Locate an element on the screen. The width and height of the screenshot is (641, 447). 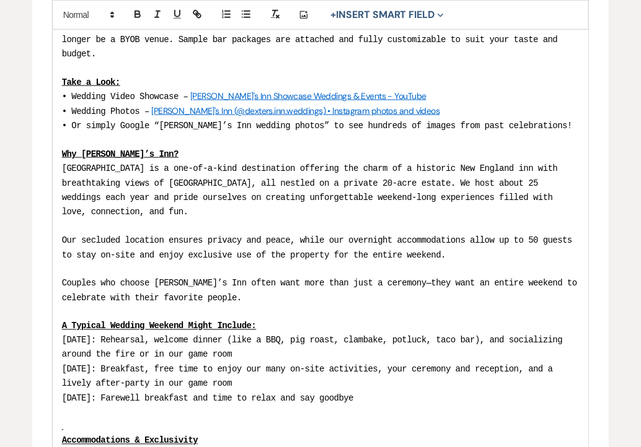
span: • Wedding Video Showcase – is located at coordinates (125, 97).